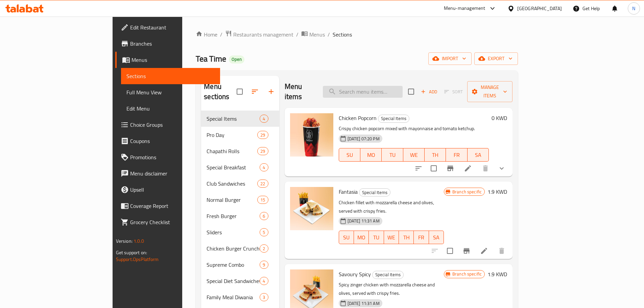 The width and height of the screenshot is (644, 308). Describe the element at coordinates (259, 34) in the screenshot. I see `a: Restaurants management` at that location.